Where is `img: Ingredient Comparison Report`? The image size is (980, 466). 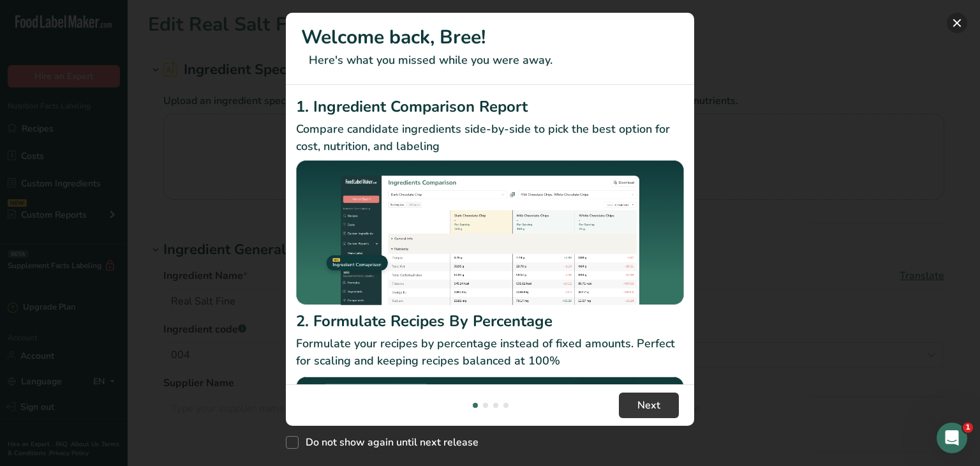
img: Ingredient Comparison Report is located at coordinates (490, 233).